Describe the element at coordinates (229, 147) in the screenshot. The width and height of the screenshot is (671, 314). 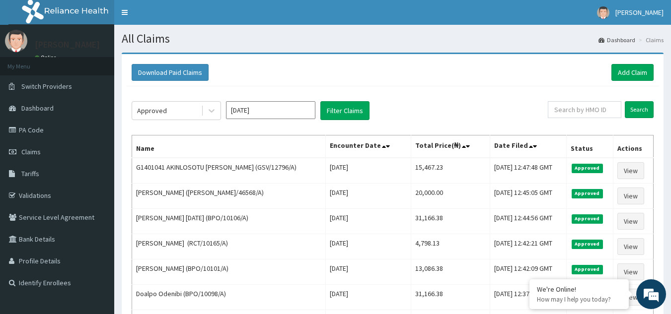
I see `th: Name` at that location.